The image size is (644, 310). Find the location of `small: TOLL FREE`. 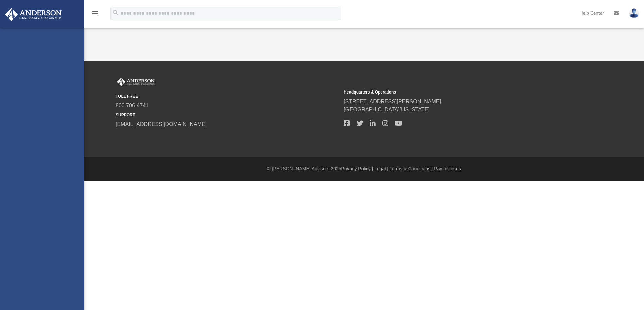

small: TOLL FREE is located at coordinates (227, 96).